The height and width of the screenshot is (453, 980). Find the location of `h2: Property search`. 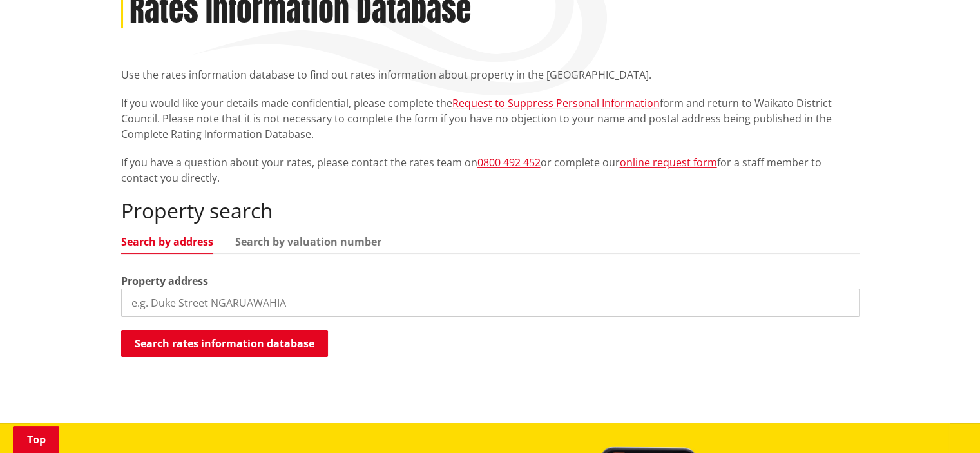

h2: Property search is located at coordinates (490, 210).